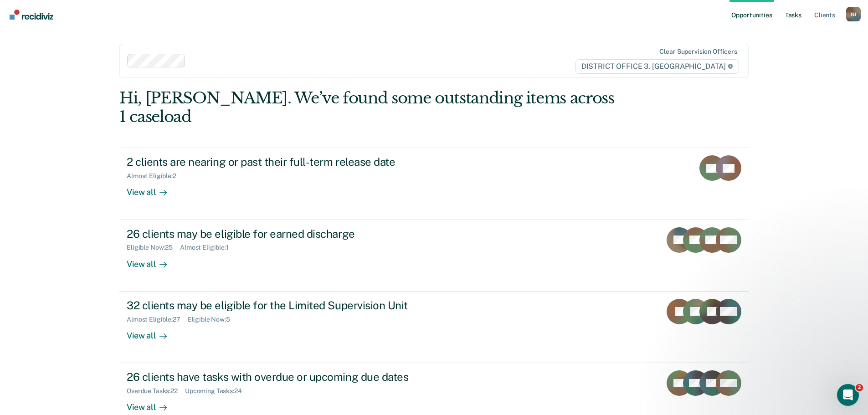 The width and height of the screenshot is (868, 415). What do you see at coordinates (208, 247) in the screenshot?
I see `div: Almost Eligible : 1` at bounding box center [208, 247].